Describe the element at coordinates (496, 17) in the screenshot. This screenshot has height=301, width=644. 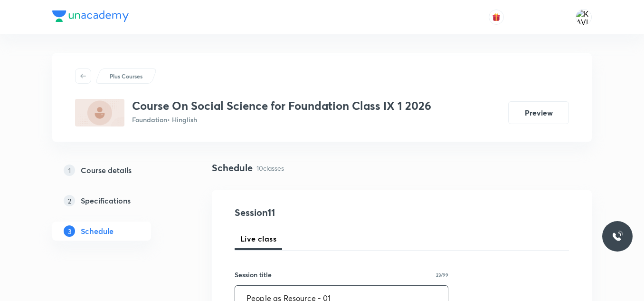
I see `button: avatar` at that location.